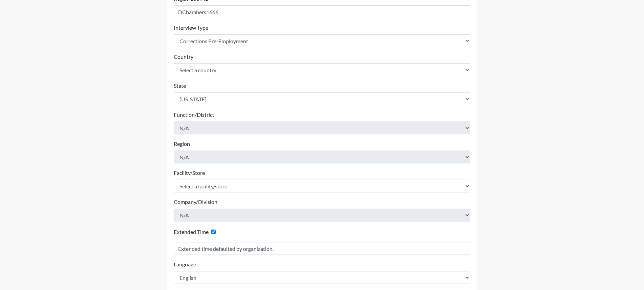 The height and width of the screenshot is (290, 644). What do you see at coordinates (182, 144) in the screenshot?
I see `label: Region` at bounding box center [182, 144].